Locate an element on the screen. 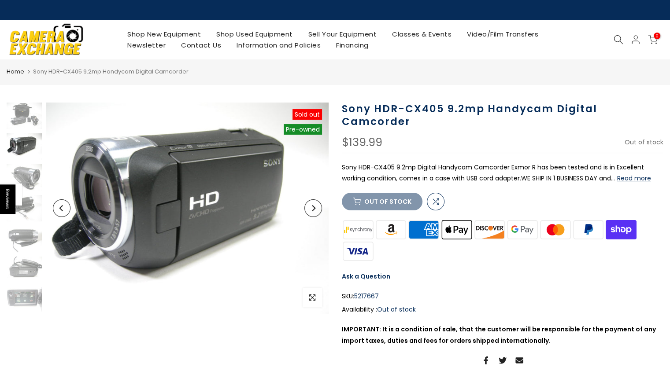 Image resolution: width=670 pixels, height=367 pixels. strong: IMPORTANT: It is a condition of sale, that the customer will be responsible for the payment of an... is located at coordinates (499, 335).